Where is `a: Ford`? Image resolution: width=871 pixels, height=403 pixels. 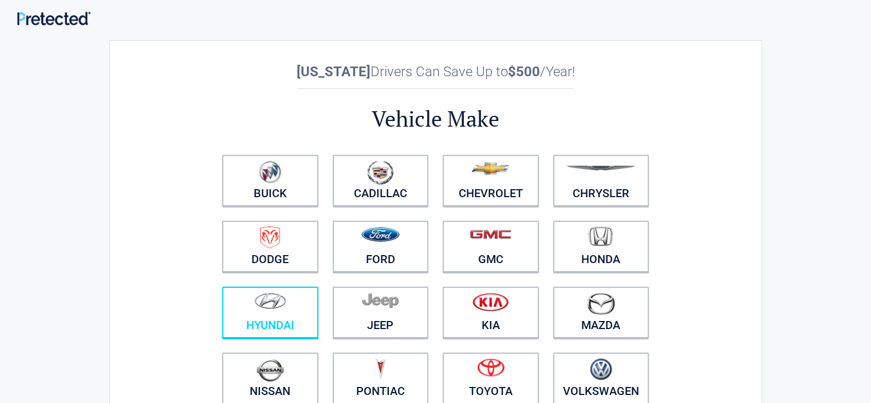
a: Ford is located at coordinates (381, 246).